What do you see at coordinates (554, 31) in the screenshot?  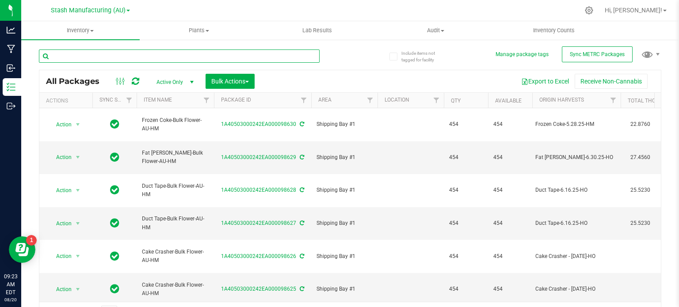 I see `span: Inventory Counts` at bounding box center [554, 31].